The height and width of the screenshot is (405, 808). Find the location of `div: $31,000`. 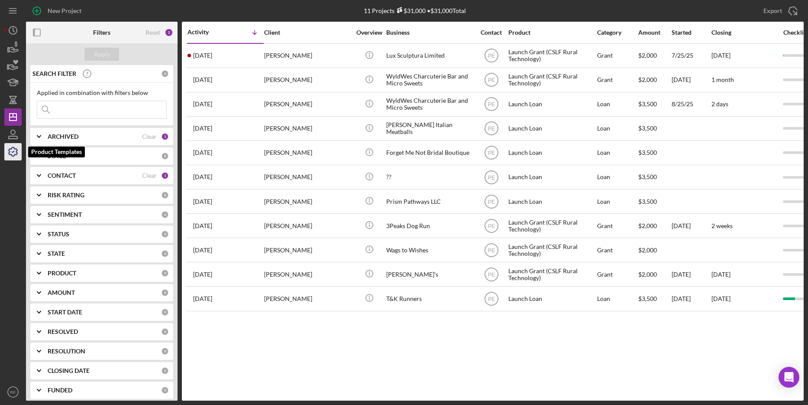

div: $31,000 is located at coordinates (410, 10).